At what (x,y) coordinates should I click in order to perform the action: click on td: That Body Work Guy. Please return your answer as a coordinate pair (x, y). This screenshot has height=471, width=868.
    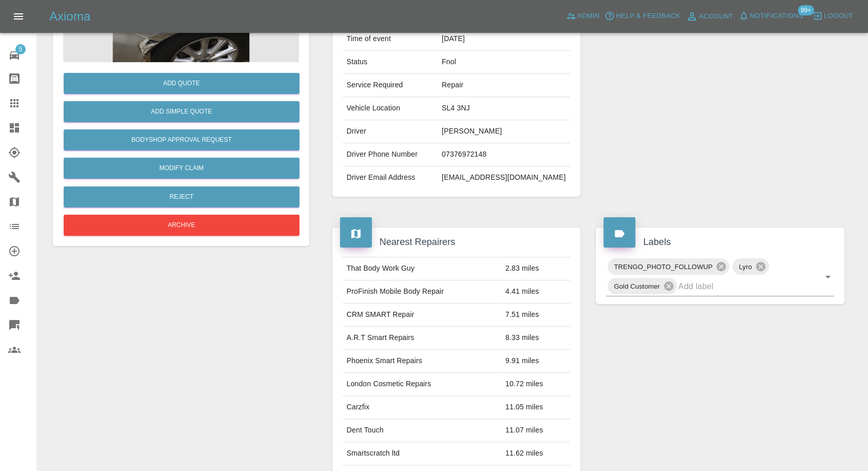
    Looking at the image, I should click on (421, 268).